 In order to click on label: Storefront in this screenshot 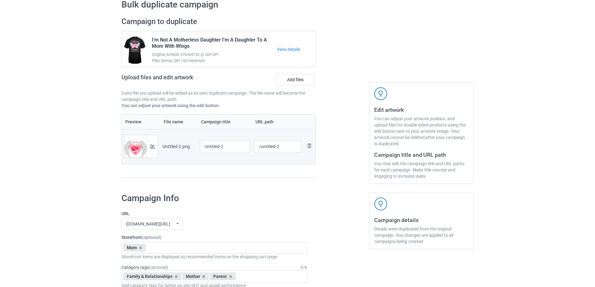, I will do `click(214, 237)`.